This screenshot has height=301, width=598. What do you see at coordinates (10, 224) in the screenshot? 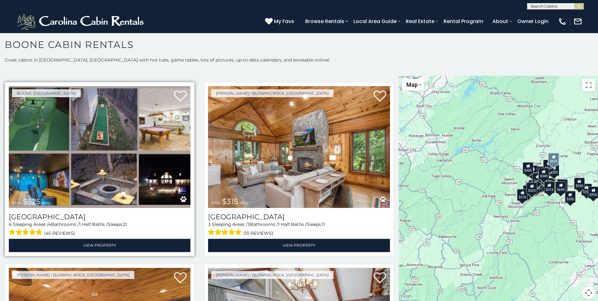
I see `span: 6` at bounding box center [10, 224].